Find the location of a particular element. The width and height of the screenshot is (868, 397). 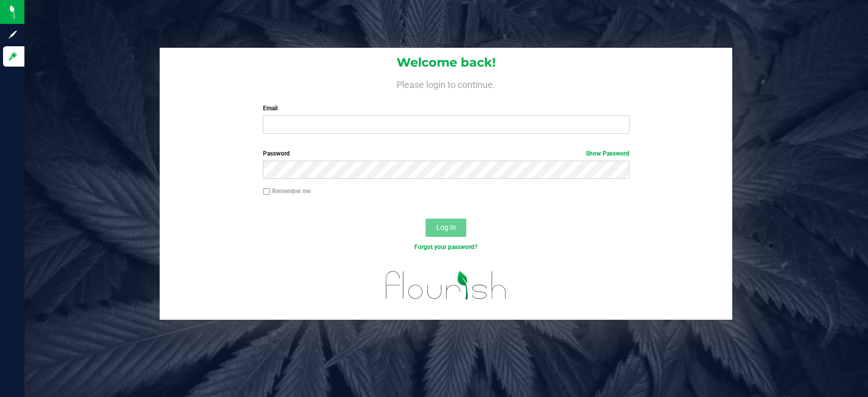

input: Remember me is located at coordinates (266, 192).